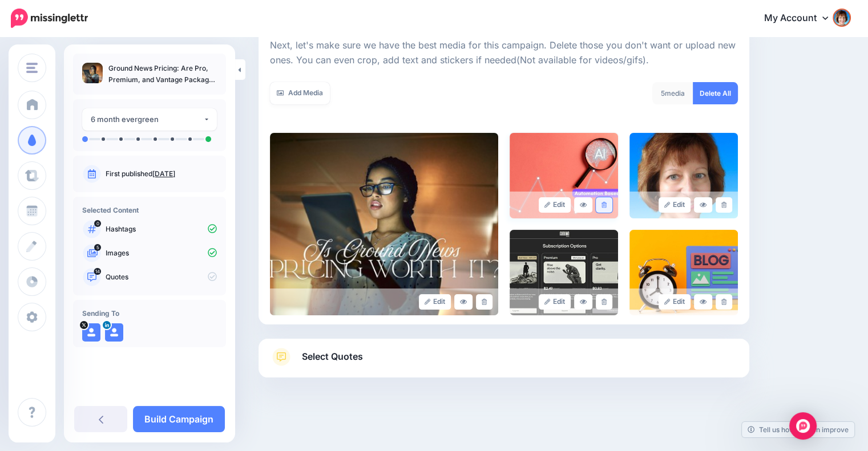 This screenshot has width=868, height=451. Describe the element at coordinates (504, 174) in the screenshot. I see `div: Select Media` at that location.